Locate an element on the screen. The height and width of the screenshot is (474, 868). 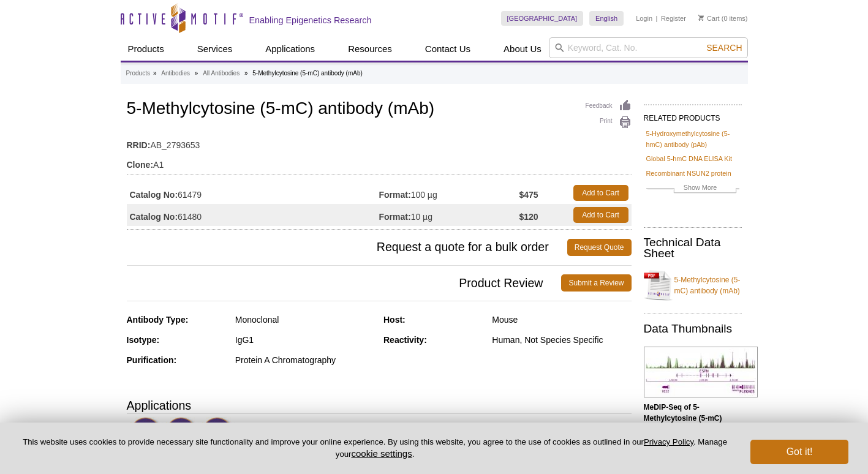
h3: Applications is located at coordinates (380, 405).